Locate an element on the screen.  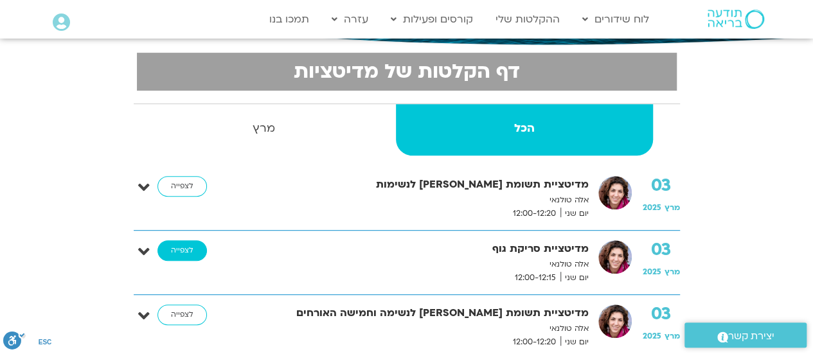
span: יצירת קשר is located at coordinates (751, 336).